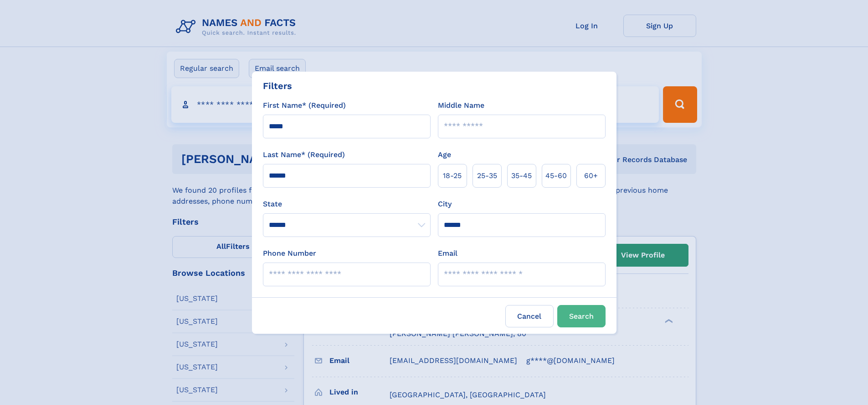 This screenshot has height=405, width=868. Describe the element at coordinates (347, 204) in the screenshot. I see `label: State` at that location.